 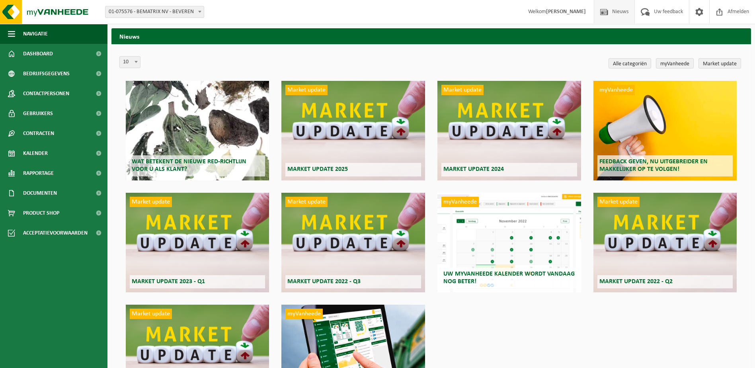 I want to click on span: Dashboard, so click(x=38, y=54).